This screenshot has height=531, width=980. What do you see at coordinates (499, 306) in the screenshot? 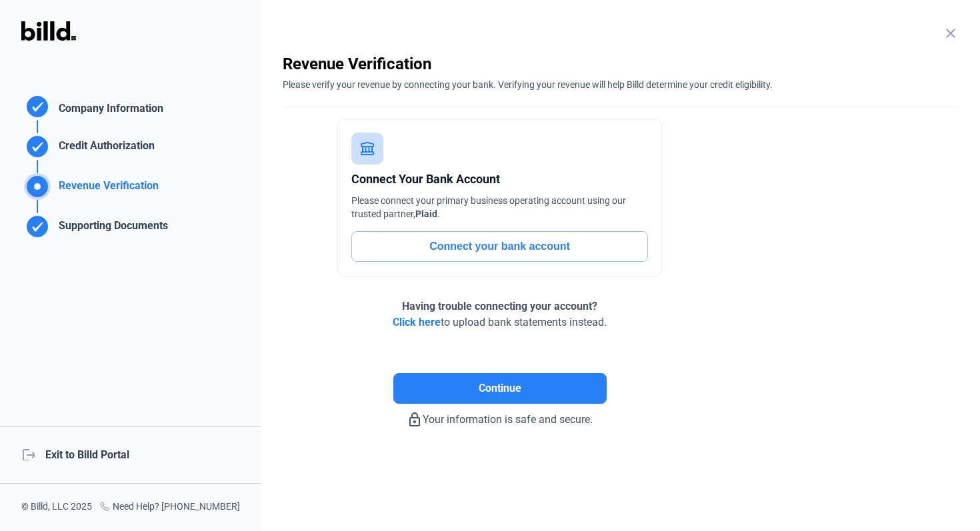
I see `span: Having trouble connecting your account?` at bounding box center [499, 306].